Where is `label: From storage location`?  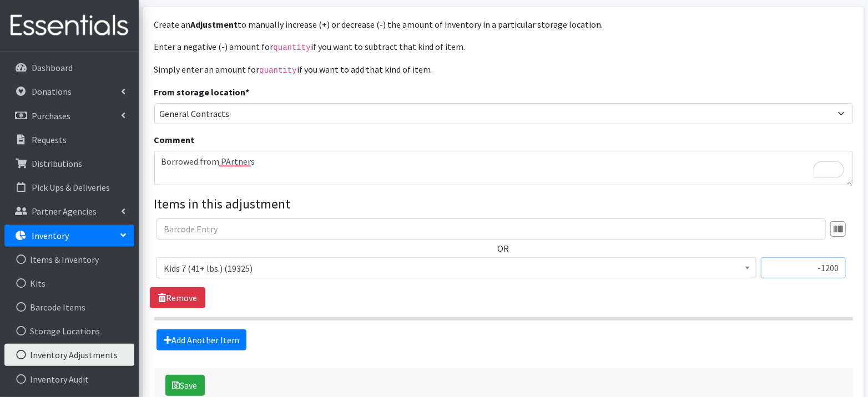 label: From storage location is located at coordinates (202, 92).